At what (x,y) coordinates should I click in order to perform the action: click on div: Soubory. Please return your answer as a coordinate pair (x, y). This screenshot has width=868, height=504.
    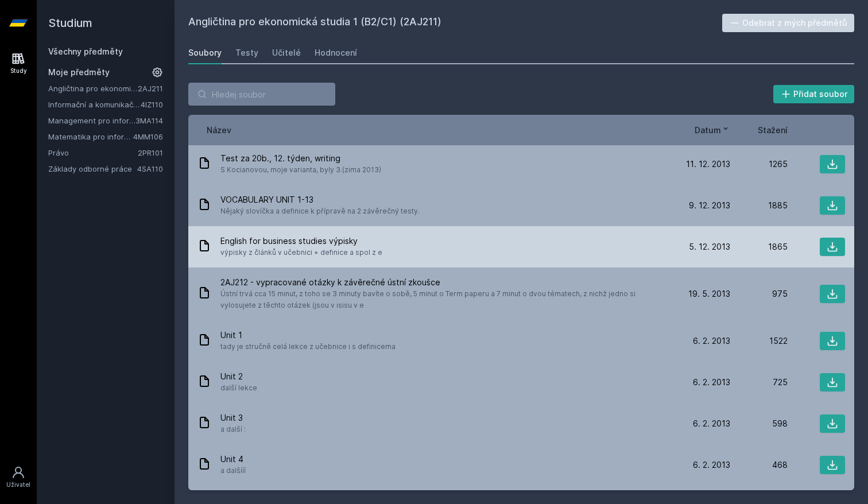
    Looking at the image, I should click on (205, 52).